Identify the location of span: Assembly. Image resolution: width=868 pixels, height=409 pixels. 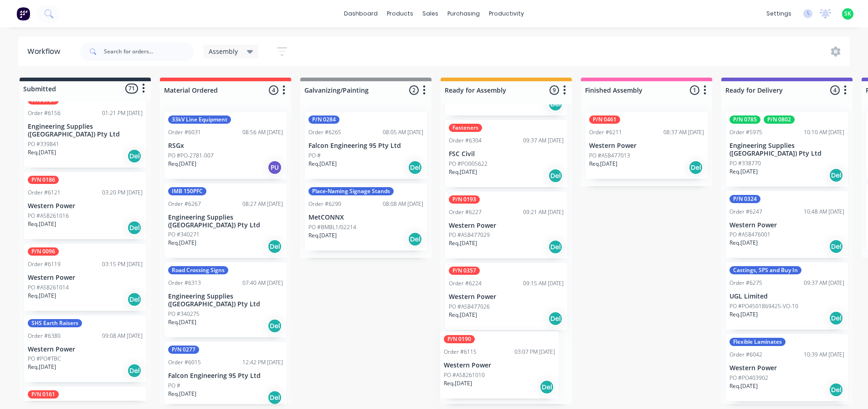
(223, 51).